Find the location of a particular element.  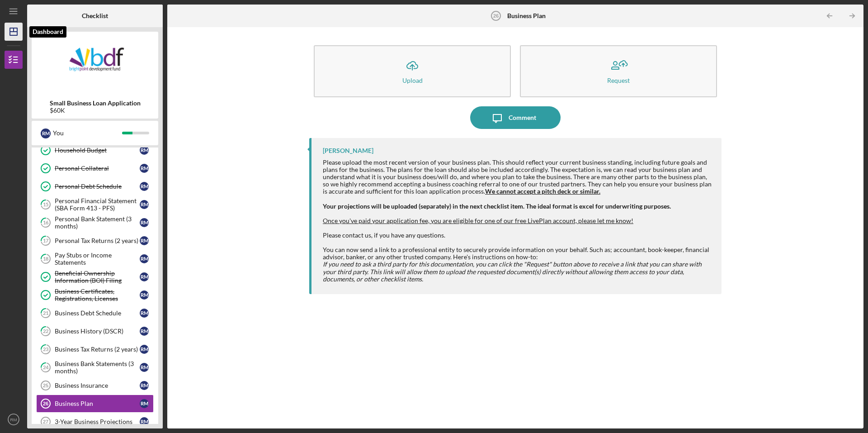

div: Request is located at coordinates (619, 80).